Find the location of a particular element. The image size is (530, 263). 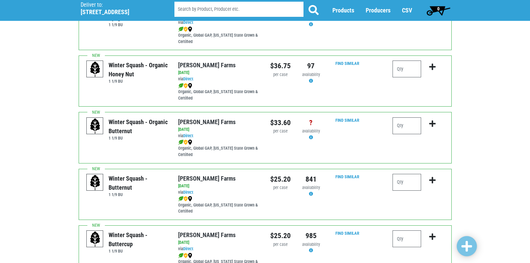

span: Products is located at coordinates (343, 10).